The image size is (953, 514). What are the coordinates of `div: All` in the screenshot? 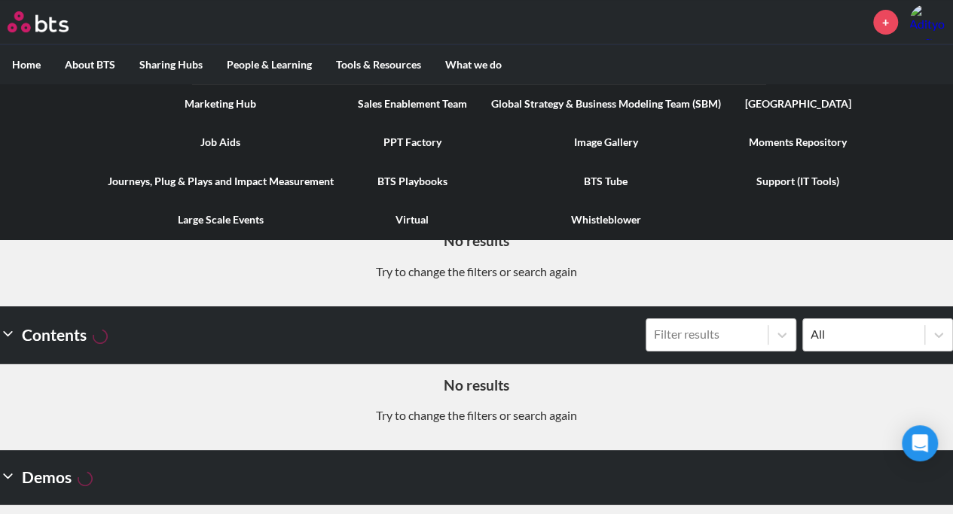 It's located at (863, 334).